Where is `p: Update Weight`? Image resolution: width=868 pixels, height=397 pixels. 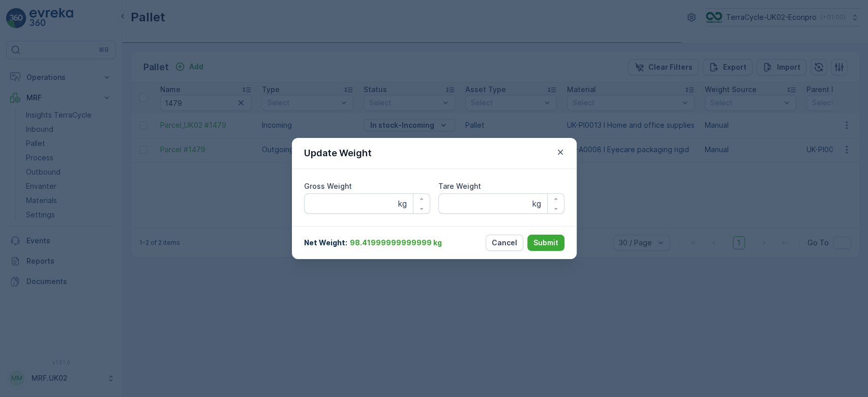 p: Update Weight is located at coordinates (338, 153).